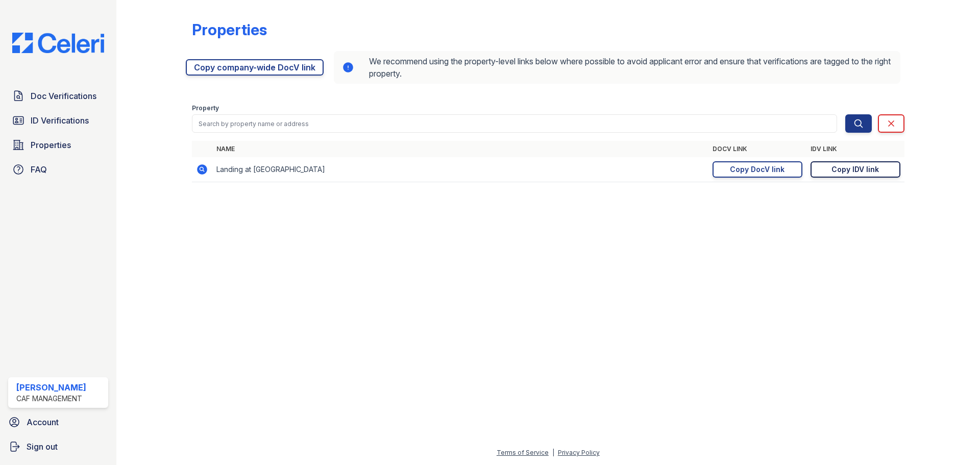 The height and width of the screenshot is (465, 980). Describe the element at coordinates (58, 145) in the screenshot. I see `a: Properties` at that location.